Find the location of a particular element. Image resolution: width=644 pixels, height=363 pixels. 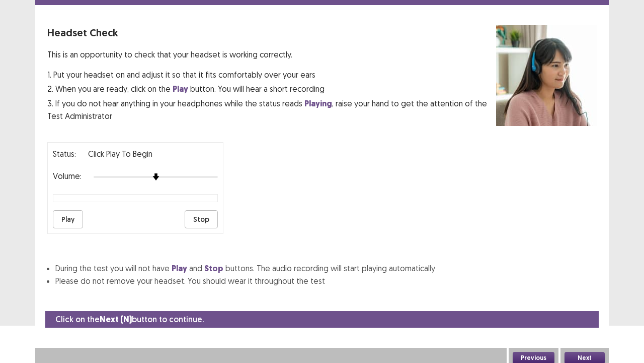

p: Volume: is located at coordinates (67, 176).